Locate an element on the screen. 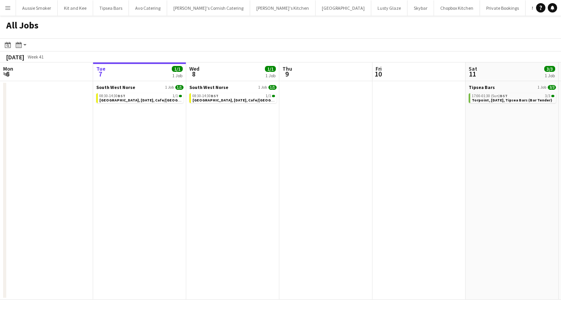 The height and width of the screenshot is (320, 561). span: 11 is located at coordinates (472, 74).